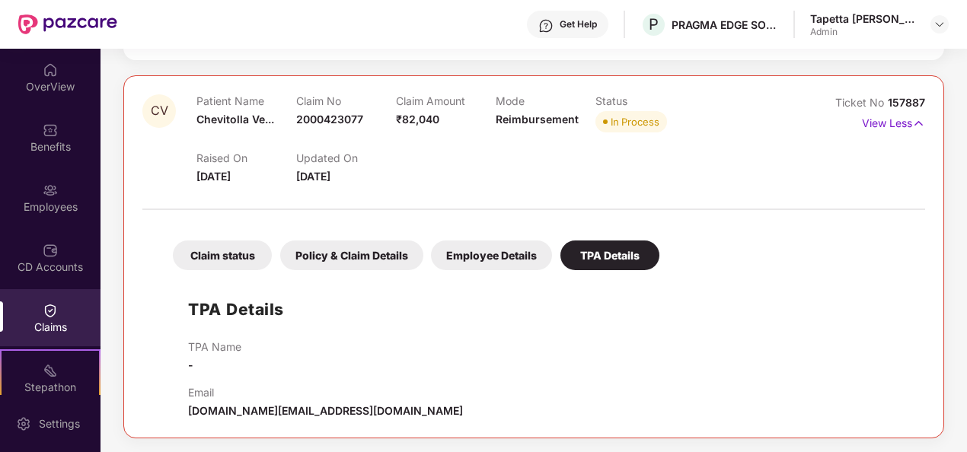 The image size is (967, 452). What do you see at coordinates (50, 311) in the screenshot?
I see `img: svg+xml;base64,PHN2ZyBpZD0iQ2xhaW0iIHhtbG5zPSJodHRwOi8vd3d3LnczLm9yZy8yMDAwL3N2ZyIgd2lkdGg9IjIwIi...` at bounding box center [50, 311].